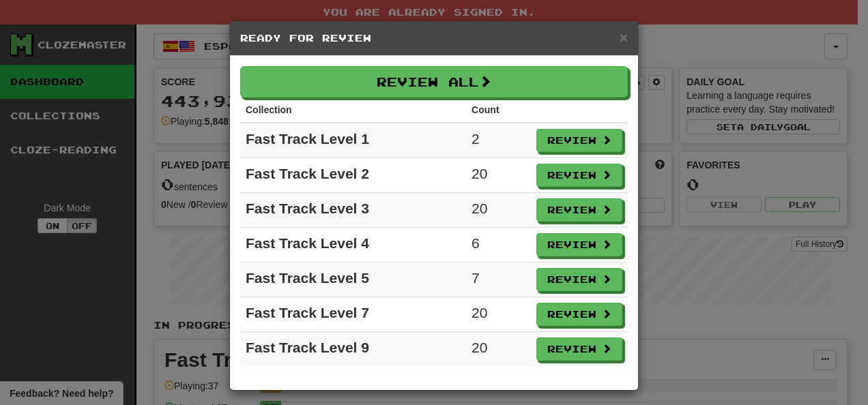 The width and height of the screenshot is (868, 405). Describe the element at coordinates (352, 110) in the screenshot. I see `th: Collection` at that location.